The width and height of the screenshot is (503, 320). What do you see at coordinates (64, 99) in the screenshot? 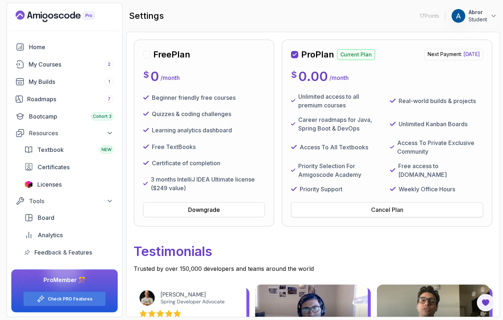
I see `a: roadmaps` at bounding box center [64, 99].